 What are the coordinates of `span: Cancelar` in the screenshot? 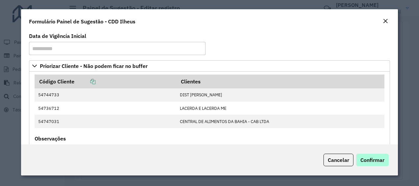 It's located at (339, 160).